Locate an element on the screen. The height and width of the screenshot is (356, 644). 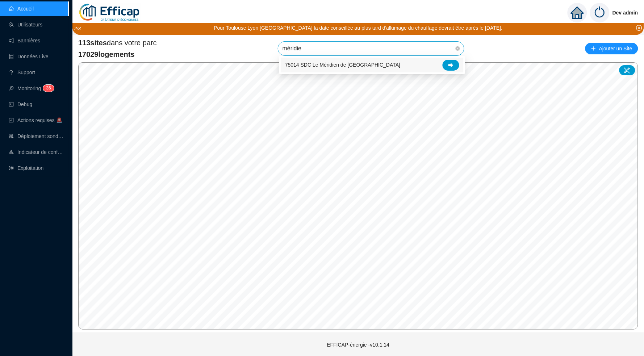
span: Actions requises 🚨 is located at coordinates (40, 120).